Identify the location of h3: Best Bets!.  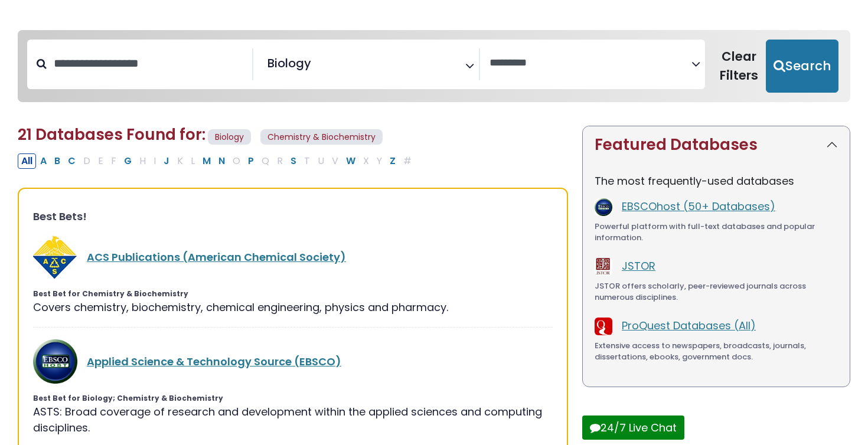
(292, 217).